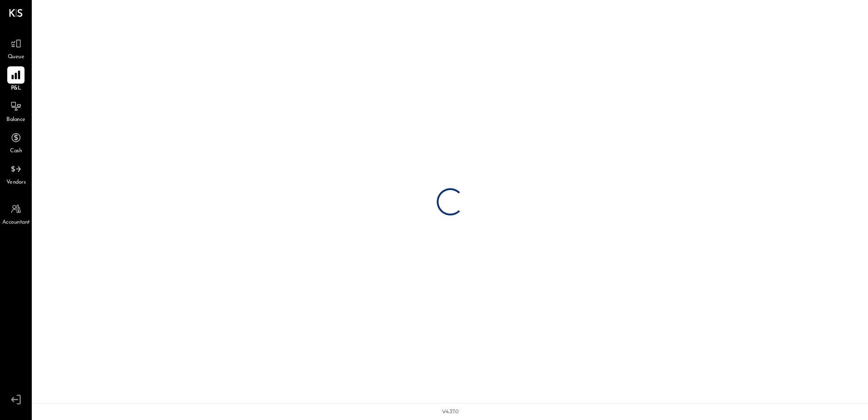 This screenshot has width=868, height=420. Describe the element at coordinates (16, 142) in the screenshot. I see `a: Cash` at that location.